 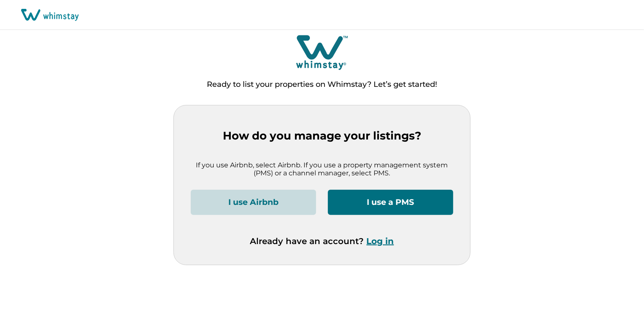 I want to click on p: If you use Airbnb, select Airbnb. If you use a property management system (PMS) or a channel mana..., so click(x=322, y=169).